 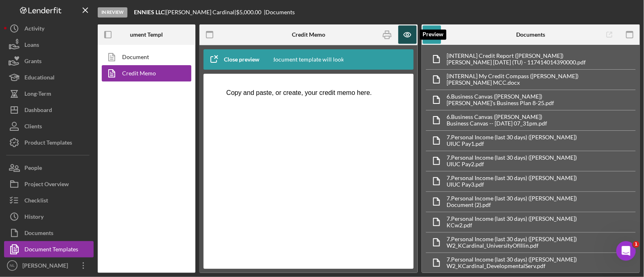 What do you see at coordinates (33, 127) in the screenshot?
I see `div: Clients` at bounding box center [33, 127].